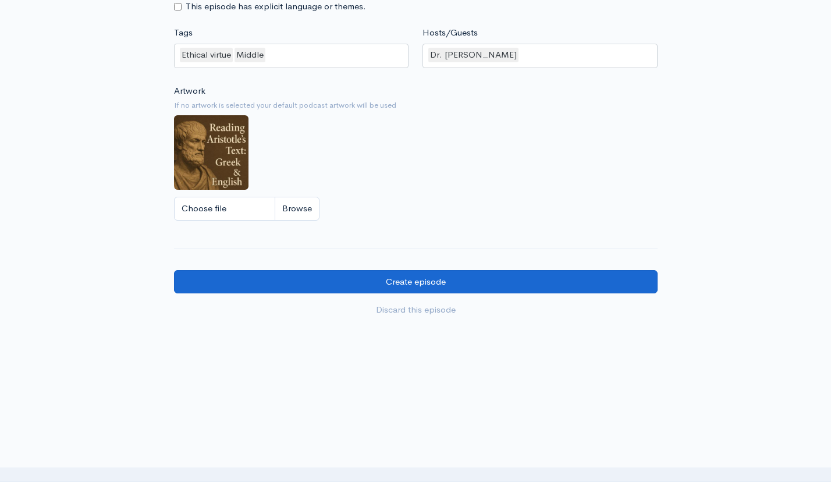 This screenshot has width=831, height=482. I want to click on small: If no artwork is selected your default podcast artwork will be used, so click(415, 105).